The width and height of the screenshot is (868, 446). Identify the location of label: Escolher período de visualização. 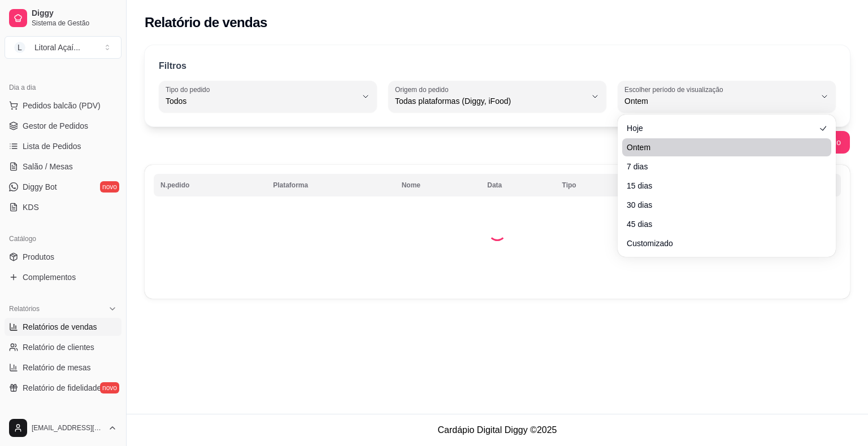
(675, 90).